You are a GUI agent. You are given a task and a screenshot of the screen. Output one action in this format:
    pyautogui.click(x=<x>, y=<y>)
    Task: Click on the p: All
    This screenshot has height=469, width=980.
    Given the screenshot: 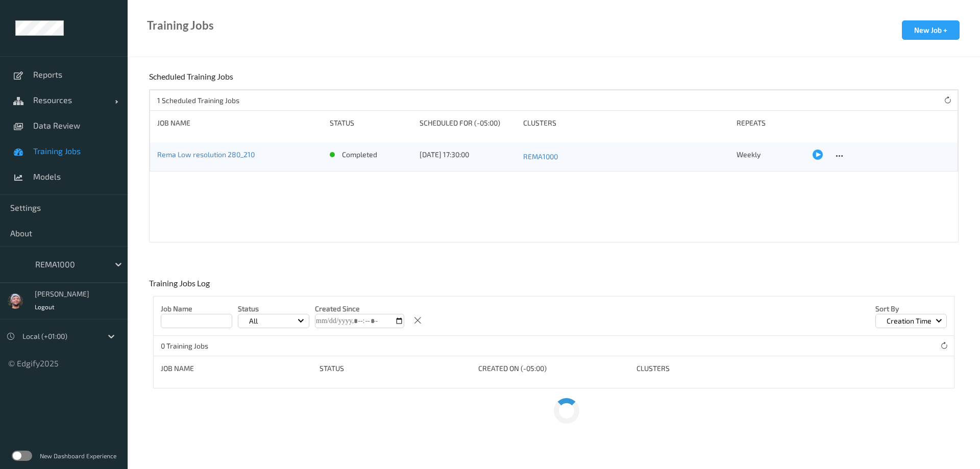 What is the action you would take?
    pyautogui.click(x=253, y=322)
    